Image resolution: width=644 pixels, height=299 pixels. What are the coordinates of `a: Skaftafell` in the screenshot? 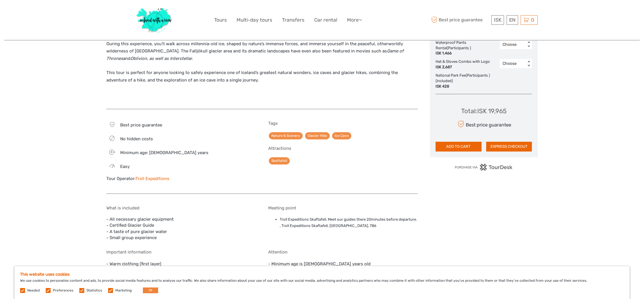 It's located at (279, 161).